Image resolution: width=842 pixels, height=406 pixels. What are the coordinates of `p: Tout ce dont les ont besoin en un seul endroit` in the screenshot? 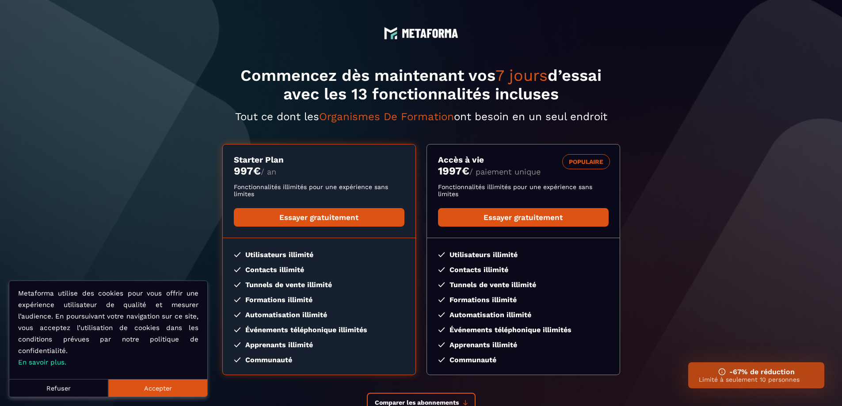 It's located at (421, 117).